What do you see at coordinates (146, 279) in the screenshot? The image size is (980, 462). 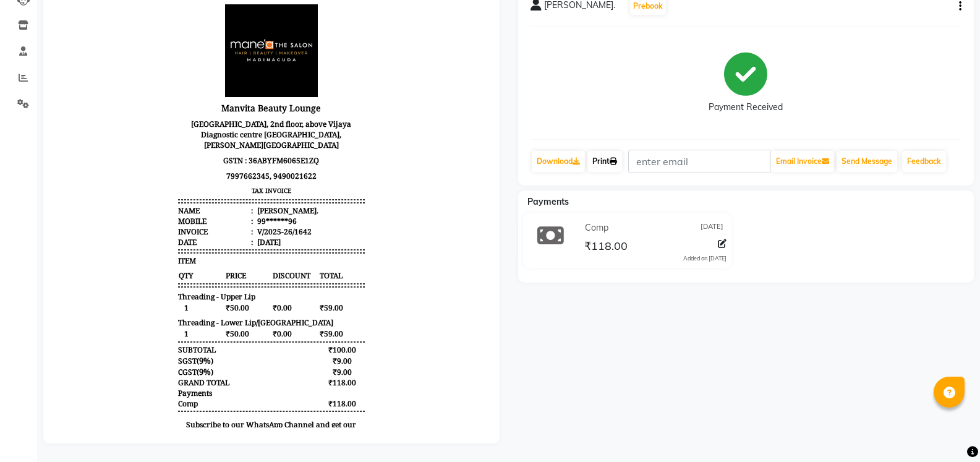 I see `span: QTY` at bounding box center [146, 279].